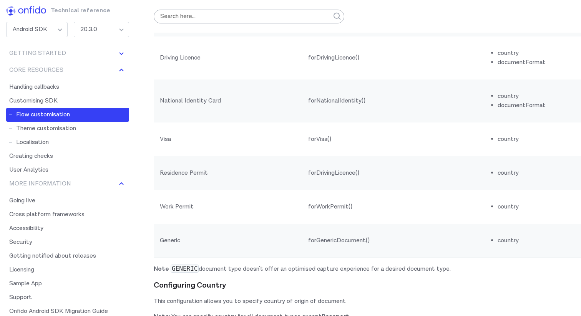 The image size is (581, 316). Describe the element at coordinates (68, 284) in the screenshot. I see `a: Sample App` at that location.